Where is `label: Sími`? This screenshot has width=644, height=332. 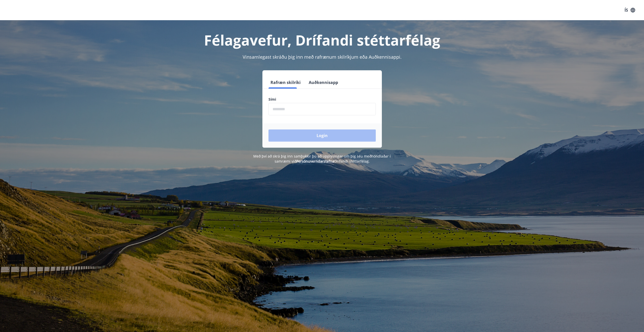
label: Sími is located at coordinates (322, 99).